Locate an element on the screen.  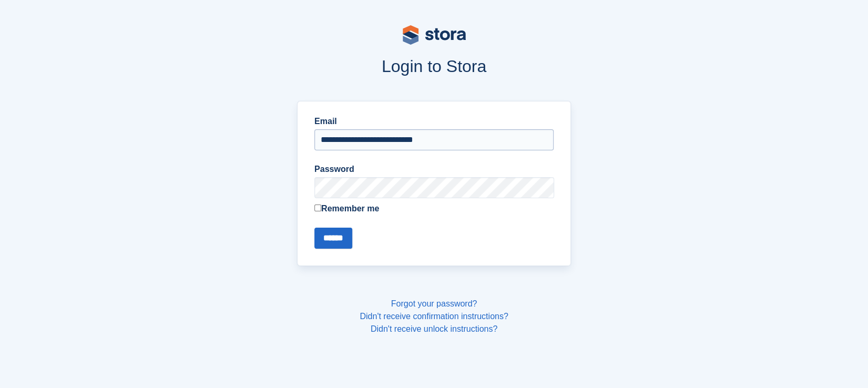
a: Forgot your password? is located at coordinates (434, 303).